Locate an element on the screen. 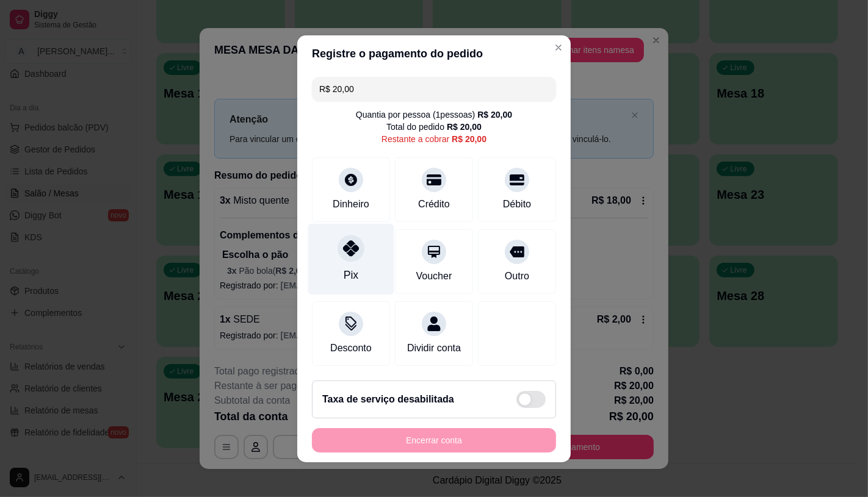 The width and height of the screenshot is (868, 497). input: Ex.: hambúrguer de cordeiro is located at coordinates (434, 89).